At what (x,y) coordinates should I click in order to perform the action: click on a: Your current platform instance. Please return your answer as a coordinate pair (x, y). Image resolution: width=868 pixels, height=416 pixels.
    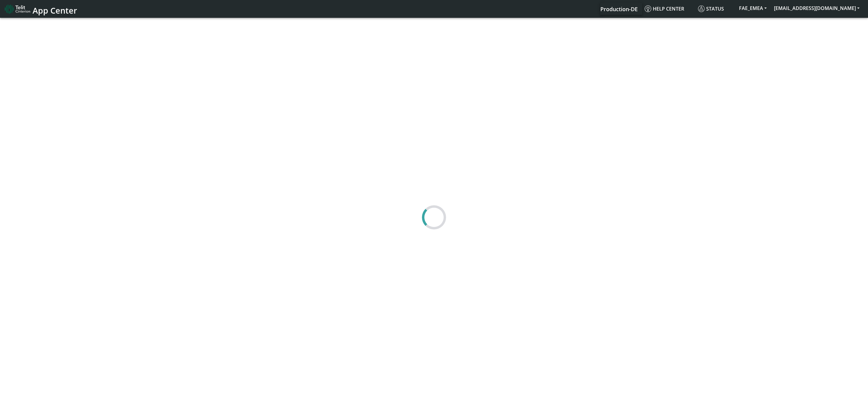
    Looking at the image, I should click on (618, 9).